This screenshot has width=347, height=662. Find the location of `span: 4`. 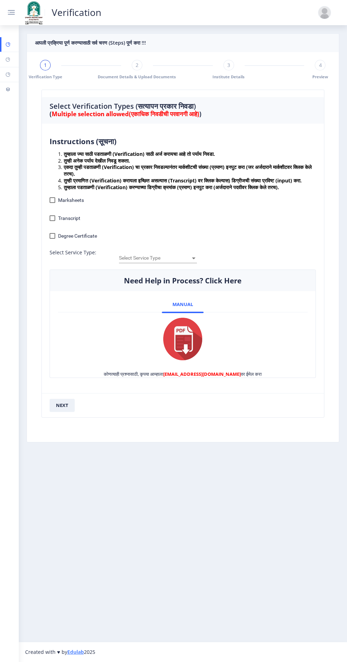

span: 4 is located at coordinates (320, 65).